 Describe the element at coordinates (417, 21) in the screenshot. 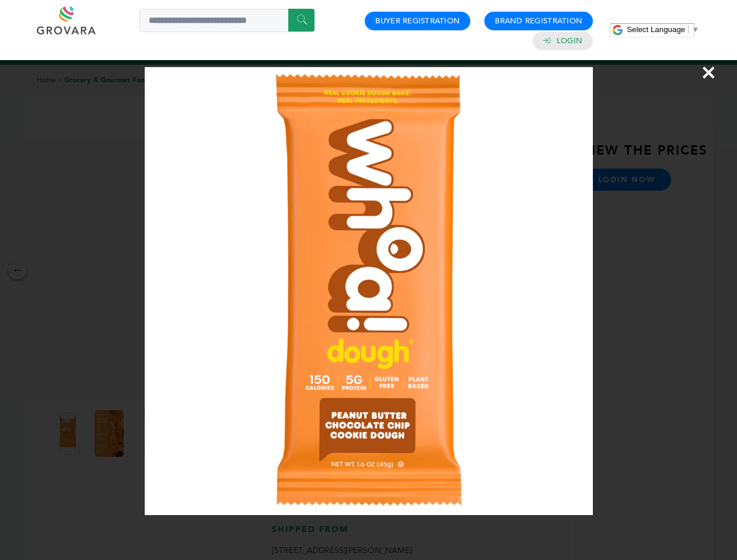

I see `a: Buyer Registration` at that location.